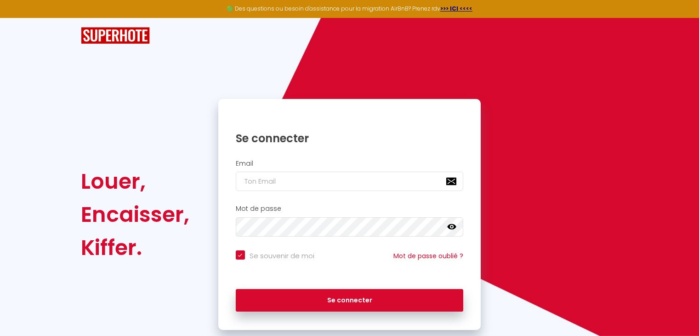  Describe the element at coordinates (135, 214) in the screenshot. I see `div: Encaisser,` at that location.